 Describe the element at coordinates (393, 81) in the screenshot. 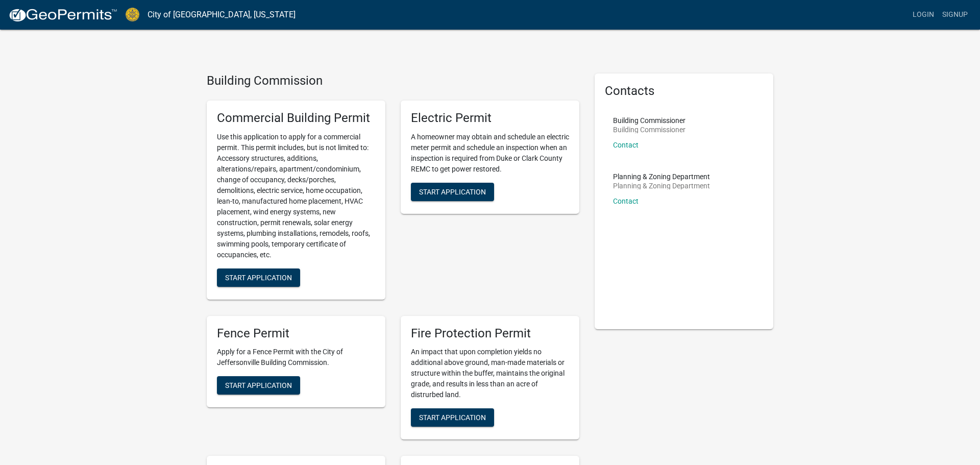

I see `h4: Building Commission` at that location.